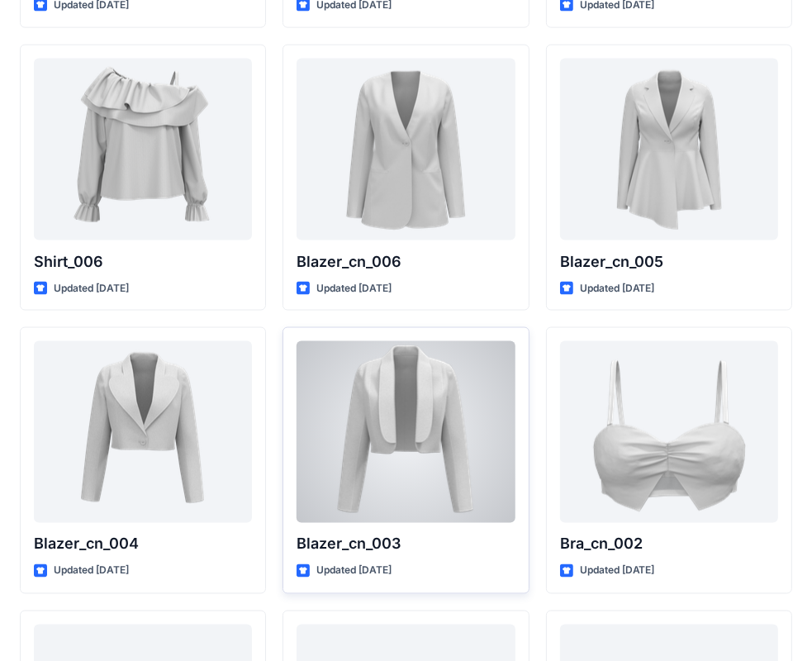 This screenshot has width=812, height=661. I want to click on a: Blazer_cn_004, so click(143, 432).